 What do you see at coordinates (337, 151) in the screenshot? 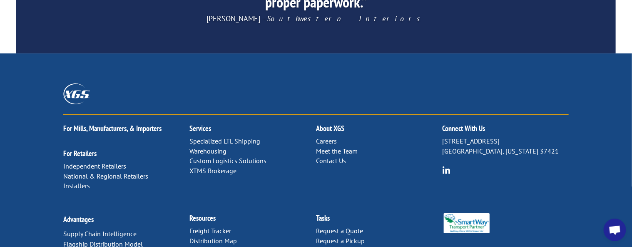
I see `a: Meet the Team` at bounding box center [337, 151].